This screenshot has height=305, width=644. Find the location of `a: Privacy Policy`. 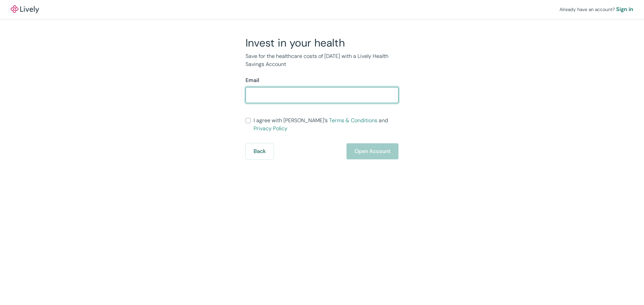

a: Privacy Policy is located at coordinates (270, 129).